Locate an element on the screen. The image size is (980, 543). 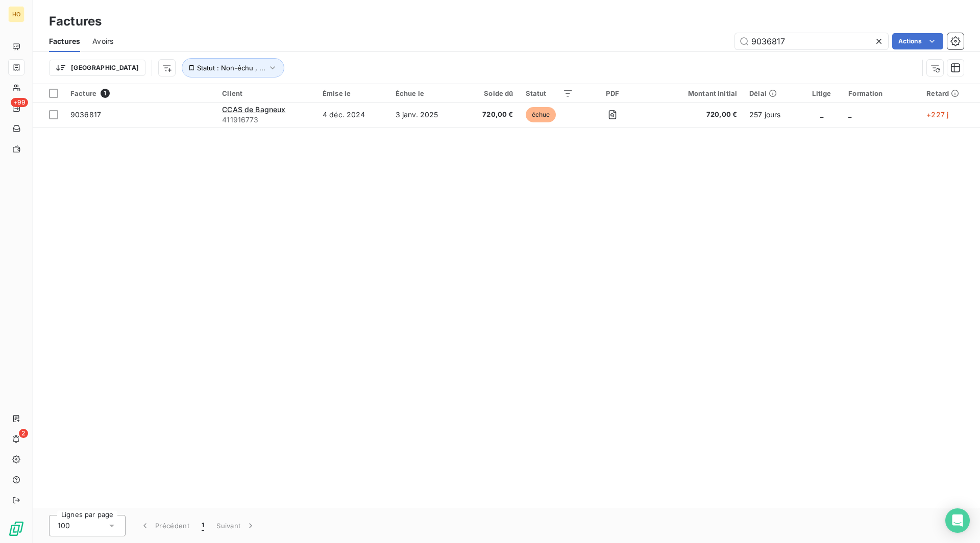
input: Rechercher is located at coordinates (811, 41).